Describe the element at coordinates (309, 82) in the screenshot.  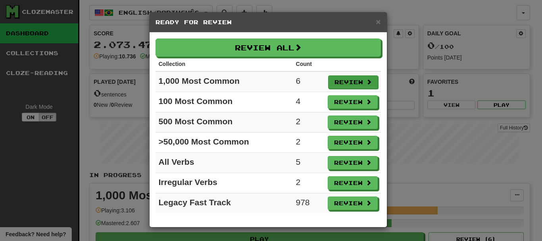
I see `td: 6` at that location.